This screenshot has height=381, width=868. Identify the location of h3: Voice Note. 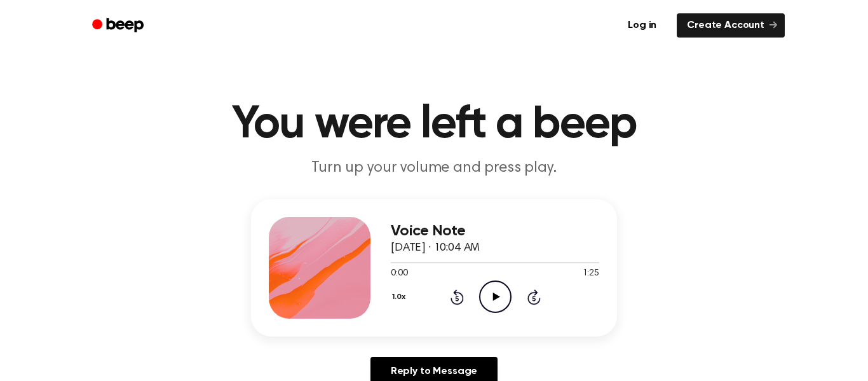
(495, 231).